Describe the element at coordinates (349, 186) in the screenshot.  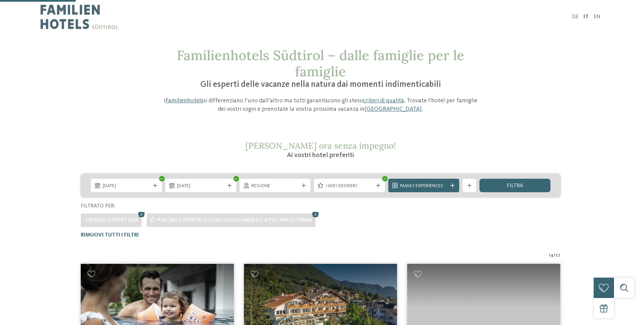
I see `span: I miei desideri` at that location.